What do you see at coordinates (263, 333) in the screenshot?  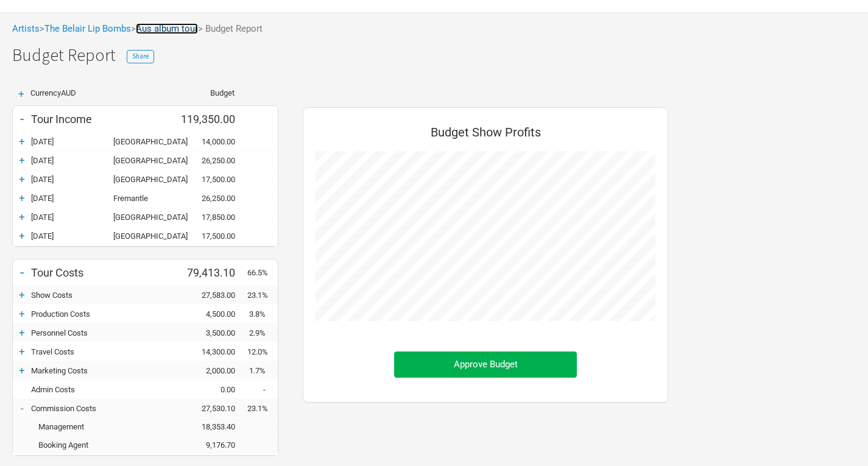 I see `div: 2.9%` at bounding box center [263, 333].